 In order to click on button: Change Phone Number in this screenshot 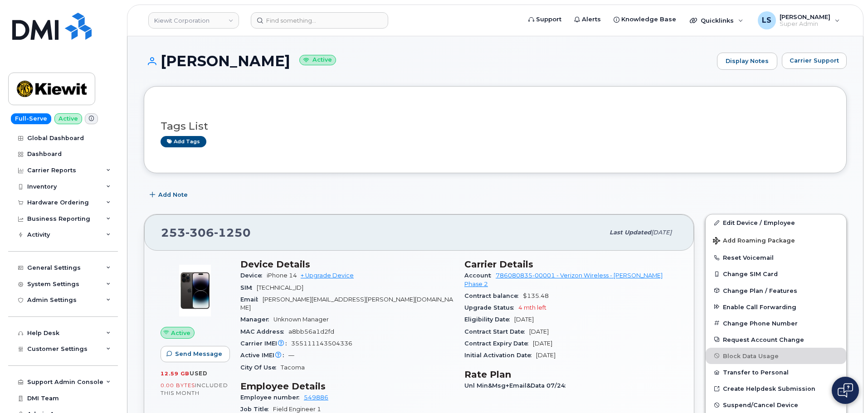, I will do `click(776, 323)`.